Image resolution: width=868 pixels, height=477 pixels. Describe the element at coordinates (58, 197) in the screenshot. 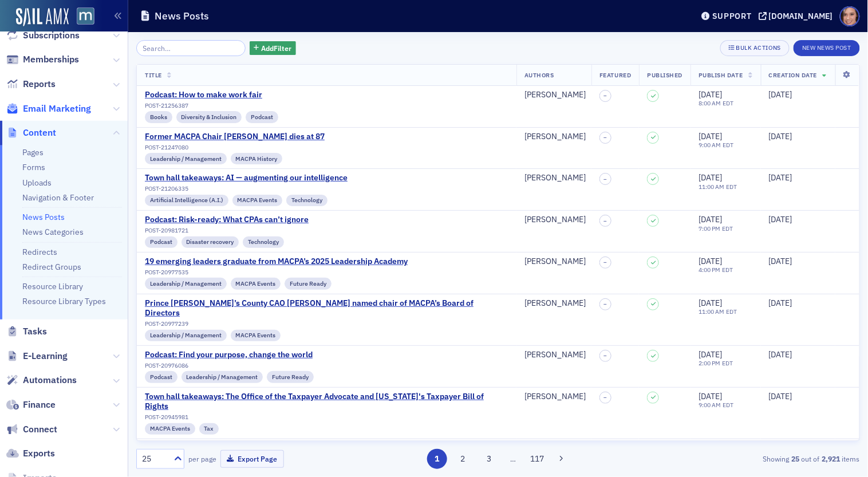

I see `a: Navigation & Footer` at that location.